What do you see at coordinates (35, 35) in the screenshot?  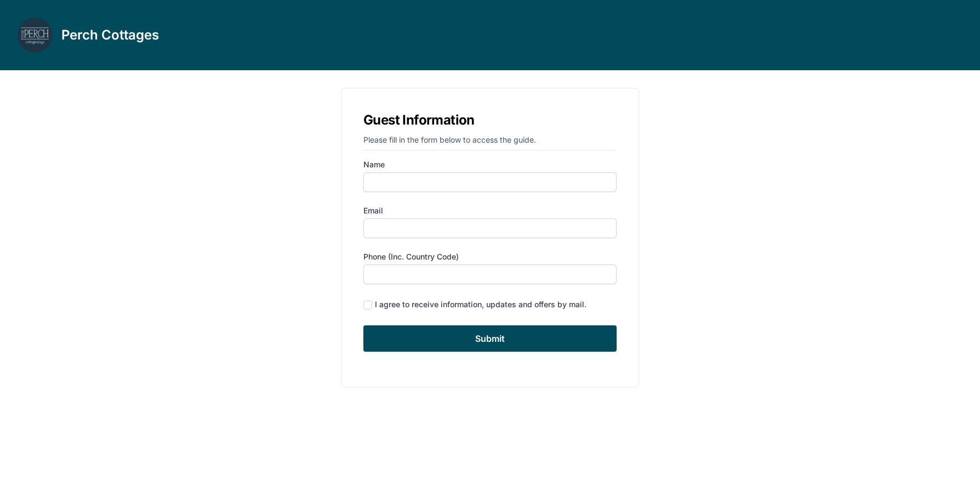 I see `img: lbscve6jyqy4usxktyb5b1icebv1` at bounding box center [35, 35].